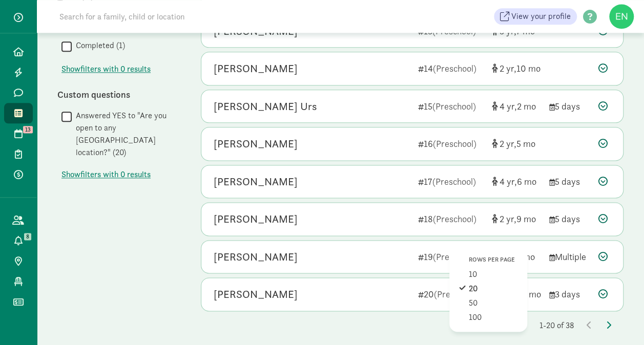 Image resolution: width=644 pixels, height=345 pixels. What do you see at coordinates (526, 144) in the screenshot?
I see `span: 5` at bounding box center [526, 144].